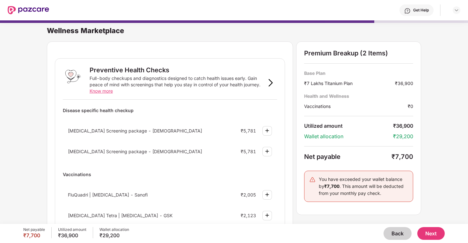 This screenshot has height=243, width=468. I want to click on div: Preventive Health Checks, so click(129, 70).